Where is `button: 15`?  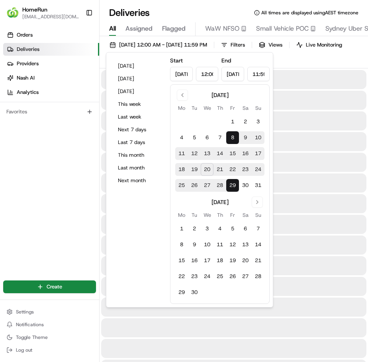 button: 15 is located at coordinates (233, 154).